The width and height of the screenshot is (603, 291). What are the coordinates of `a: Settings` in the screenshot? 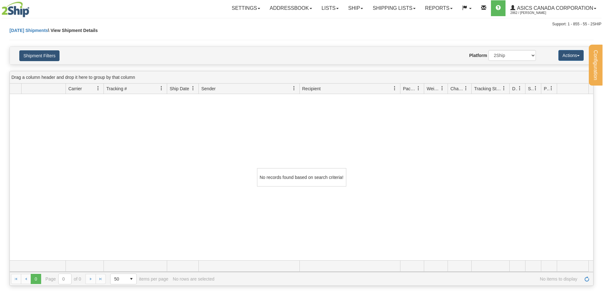 It's located at (246, 8).